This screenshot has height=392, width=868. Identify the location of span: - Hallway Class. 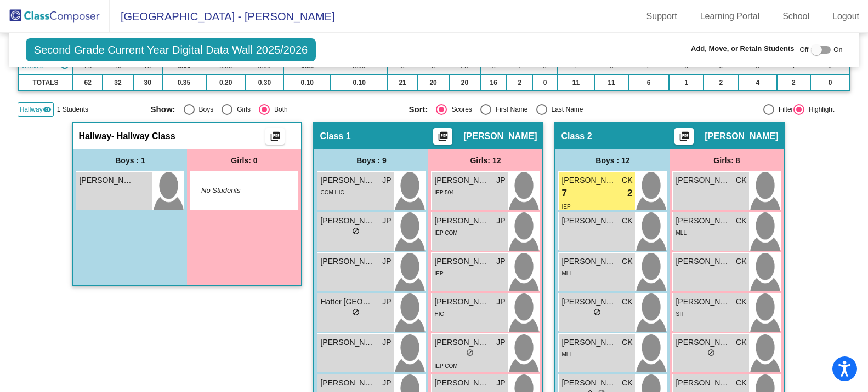
(143, 136).